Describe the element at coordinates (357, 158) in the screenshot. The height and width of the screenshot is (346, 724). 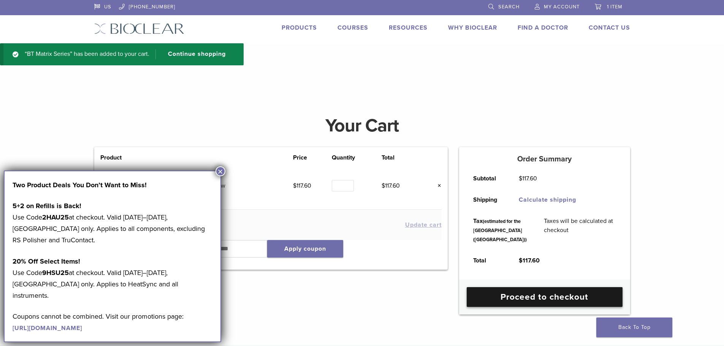
I see `th: Quantity` at that location.